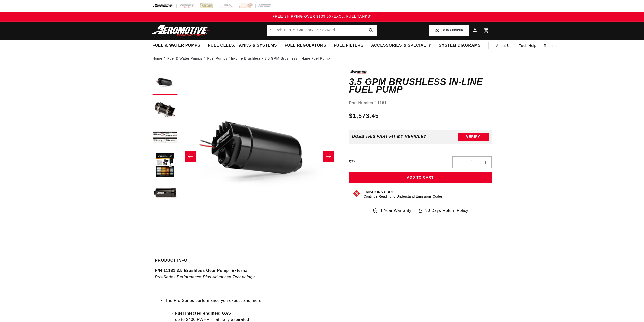 This screenshot has height=322, width=644. Describe the element at coordinates (443, 213) in the screenshot. I see `a: 90 Days Return Policy` at that location.